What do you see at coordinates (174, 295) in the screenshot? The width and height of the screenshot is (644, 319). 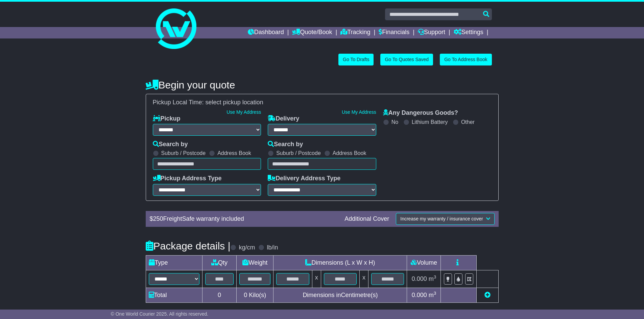 I see `td: Total` at bounding box center [174, 295].